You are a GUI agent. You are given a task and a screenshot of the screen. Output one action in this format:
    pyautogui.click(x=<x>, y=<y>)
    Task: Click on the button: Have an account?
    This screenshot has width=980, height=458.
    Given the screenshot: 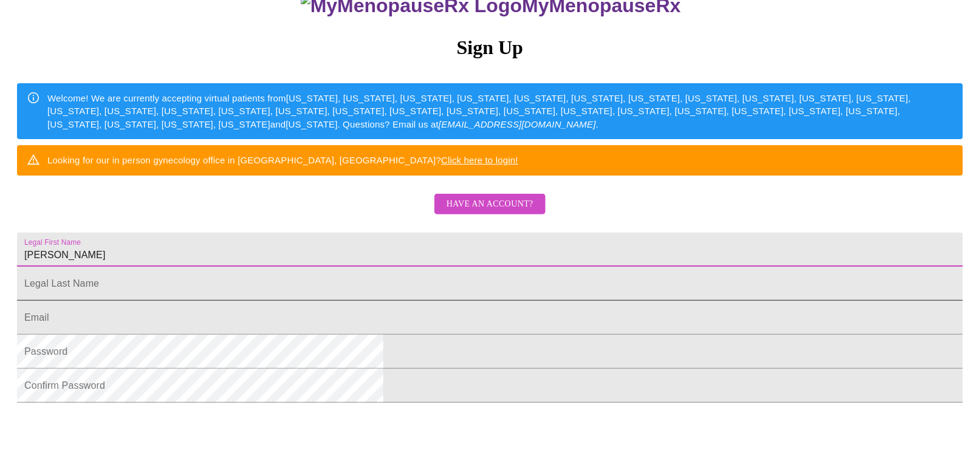 What is the action you would take?
    pyautogui.click(x=490, y=204)
    